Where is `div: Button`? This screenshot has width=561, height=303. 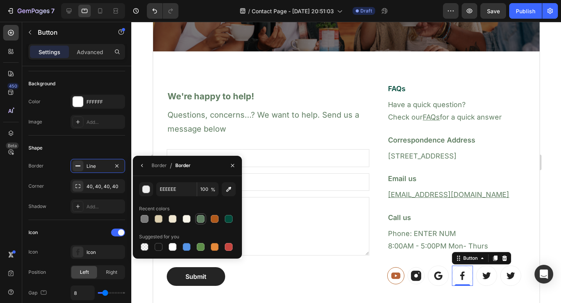 div: Button is located at coordinates (317, 236).